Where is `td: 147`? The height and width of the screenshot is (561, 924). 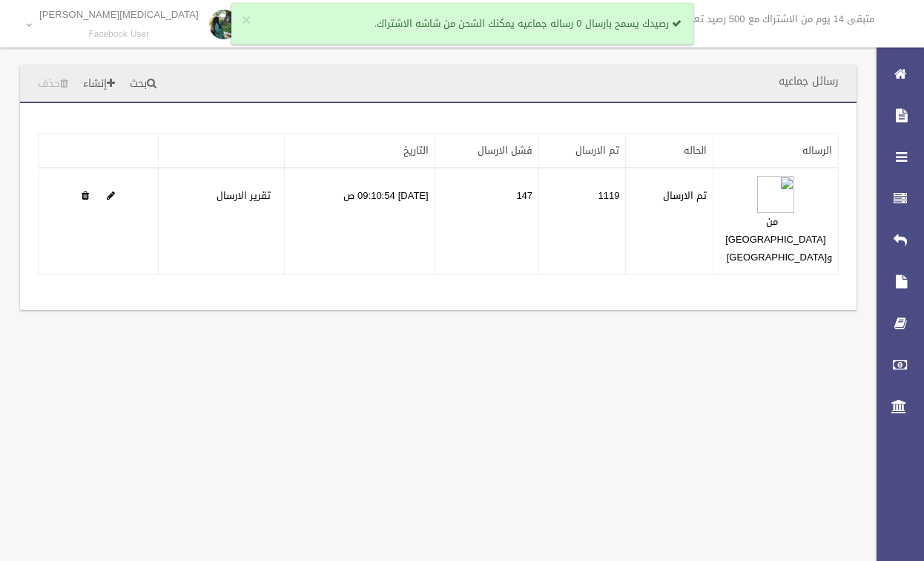
td: 147 is located at coordinates (487, 221).